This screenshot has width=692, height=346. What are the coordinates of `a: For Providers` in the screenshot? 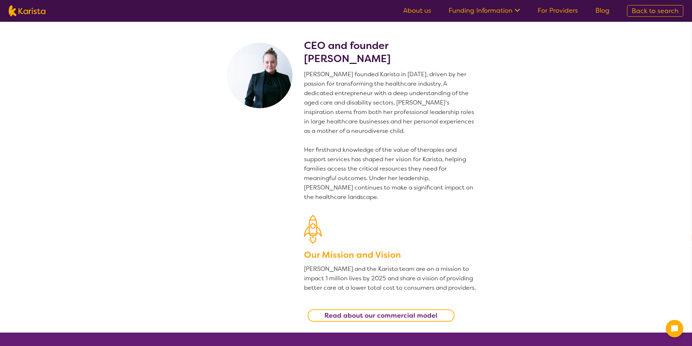 It's located at (557, 11).